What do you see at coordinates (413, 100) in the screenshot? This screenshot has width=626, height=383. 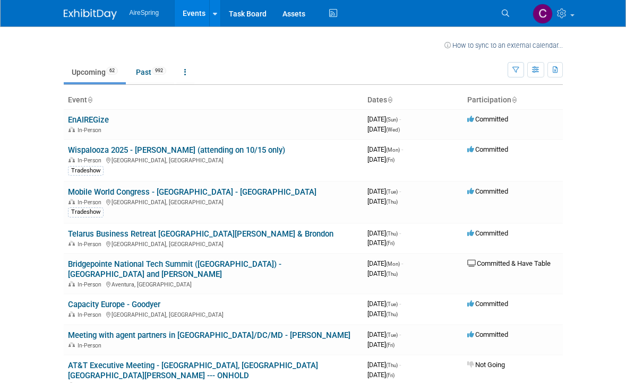 I see `th: Dates` at bounding box center [413, 100].